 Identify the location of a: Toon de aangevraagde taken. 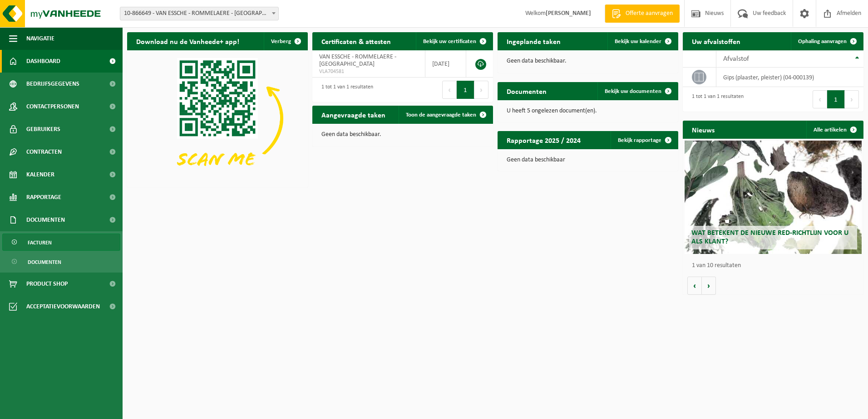
(445, 115).